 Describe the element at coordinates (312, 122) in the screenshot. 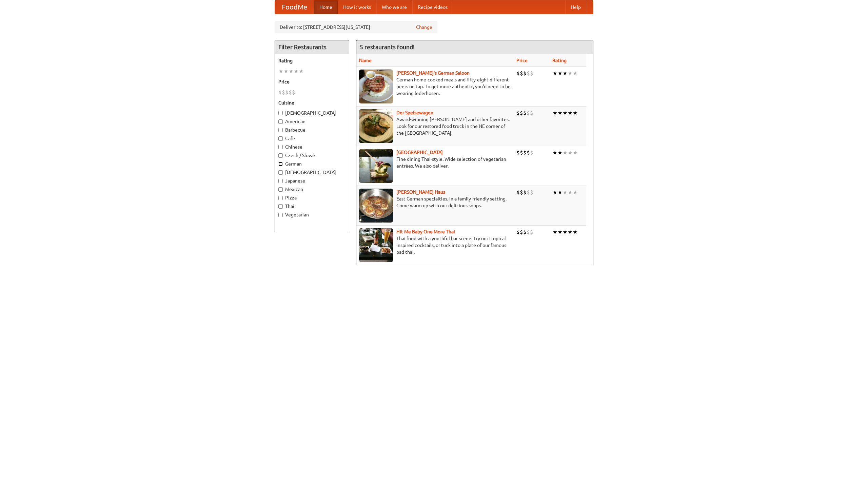

I see `label: American` at that location.